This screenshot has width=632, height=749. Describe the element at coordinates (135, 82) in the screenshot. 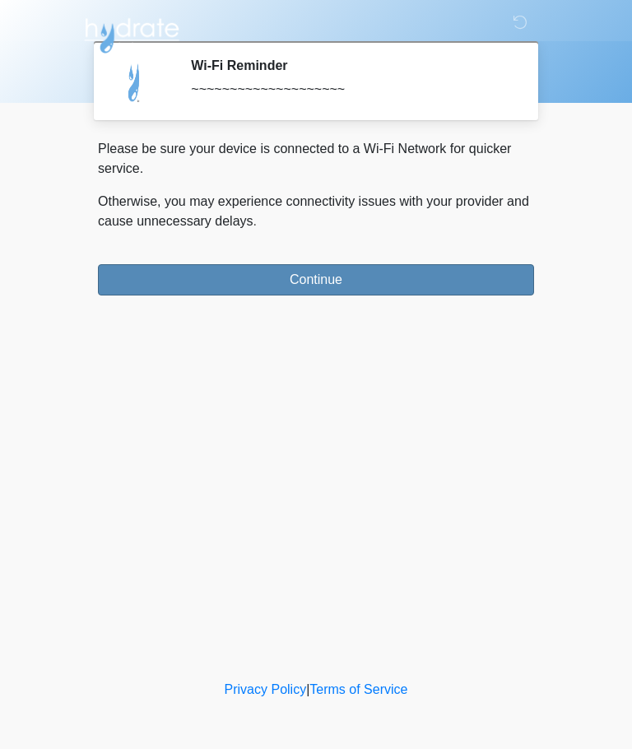

I see `img: Agent Avatar` at that location.